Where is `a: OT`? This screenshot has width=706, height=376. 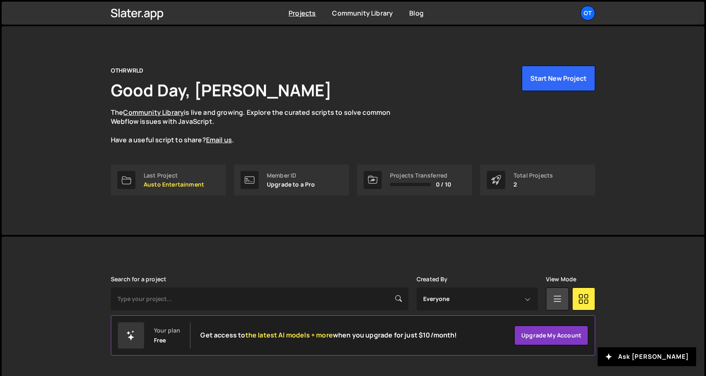 a: OT is located at coordinates (587, 13).